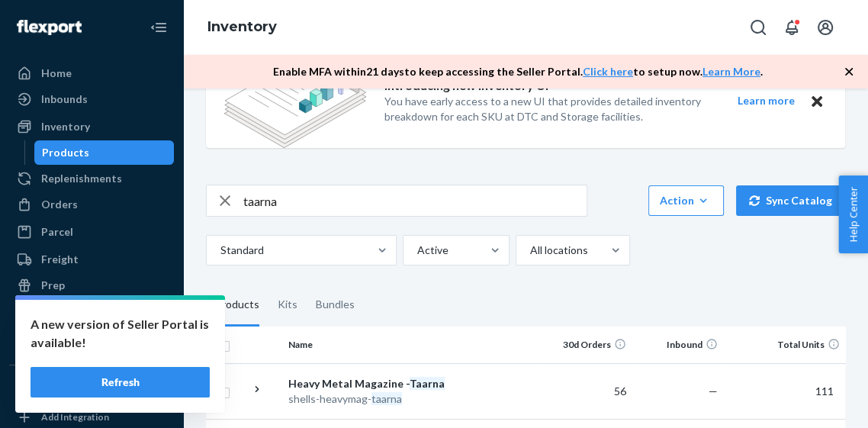 The width and height of the screenshot is (868, 428). What do you see at coordinates (765, 101) in the screenshot?
I see `button: Learn more` at bounding box center [765, 101].